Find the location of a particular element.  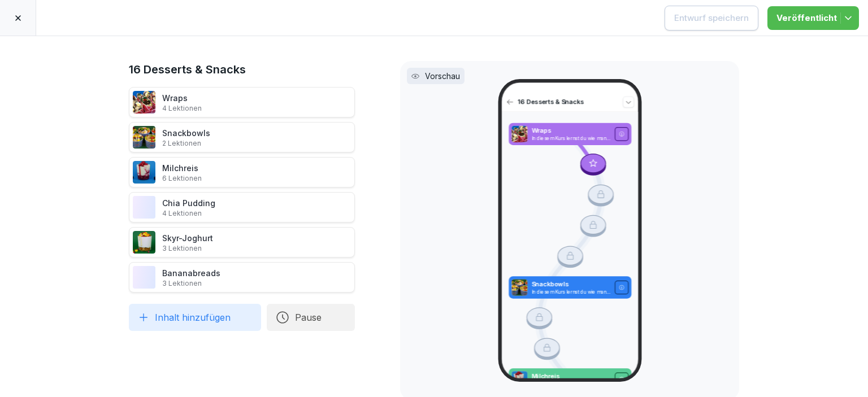

div: Milchreis is located at coordinates (182, 172).